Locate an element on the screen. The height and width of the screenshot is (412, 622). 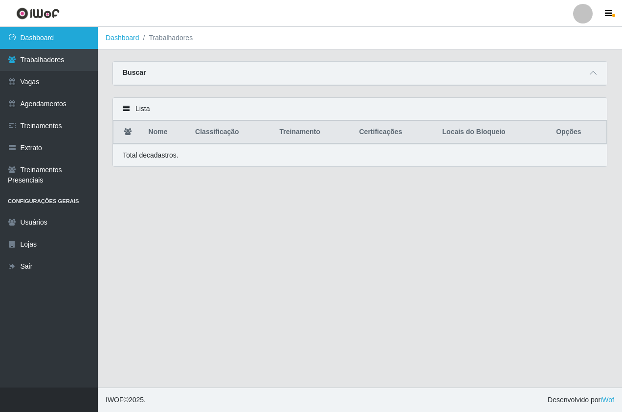
span: IWOF is located at coordinates (114, 399).